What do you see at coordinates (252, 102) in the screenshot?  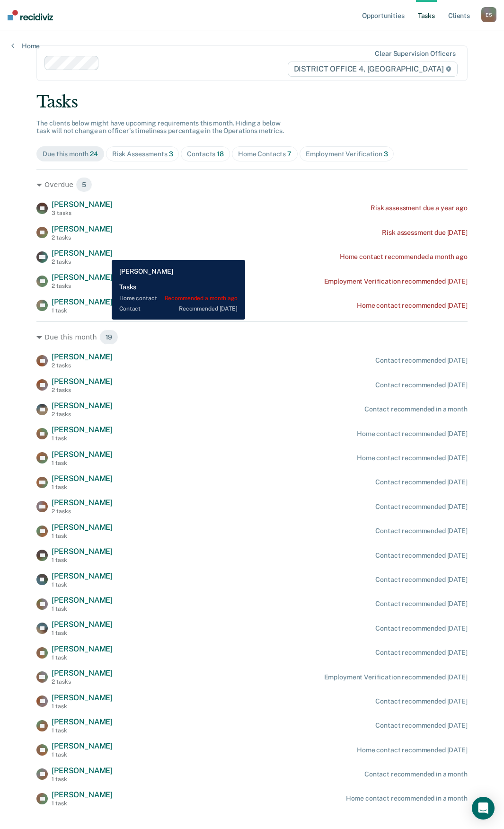 I see `div: Tasks` at bounding box center [252, 102].